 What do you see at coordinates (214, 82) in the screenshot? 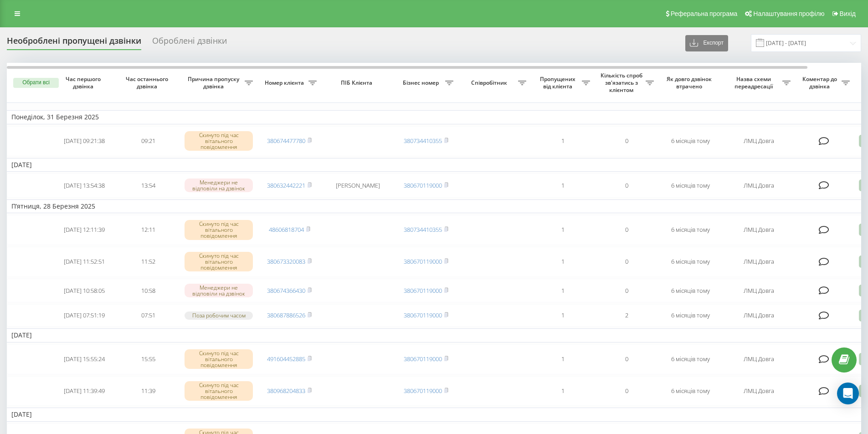
I see `span: Причина пропуску дзвінка` at bounding box center [214, 82].